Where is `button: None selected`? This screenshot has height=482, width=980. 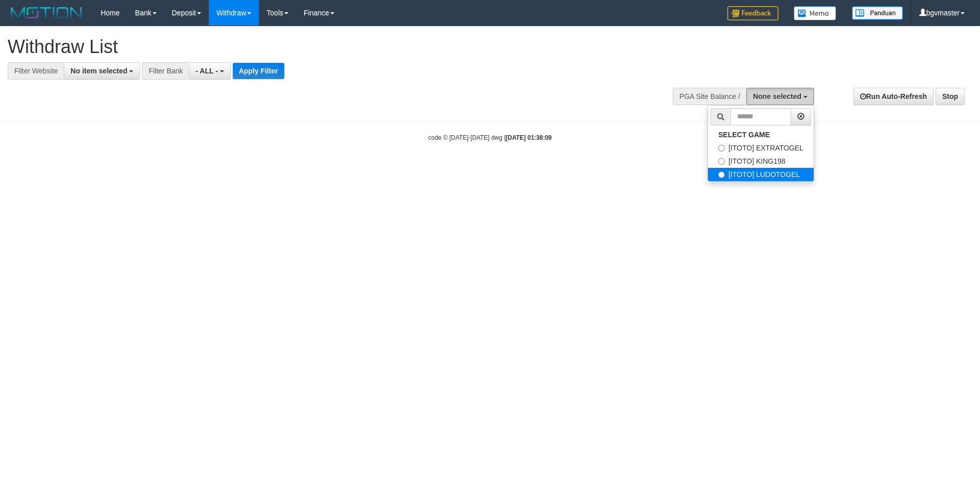 button: None selected is located at coordinates (780, 97).